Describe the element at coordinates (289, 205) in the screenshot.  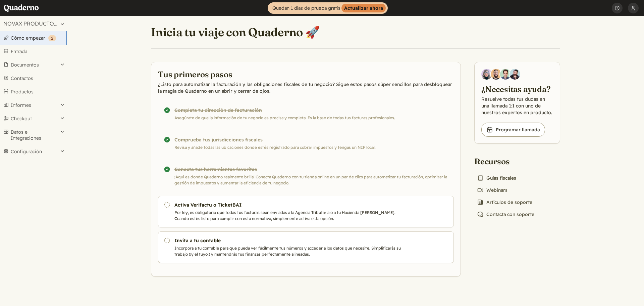
I see `h3: Activa Verifactu o TicketBAI` at that location.